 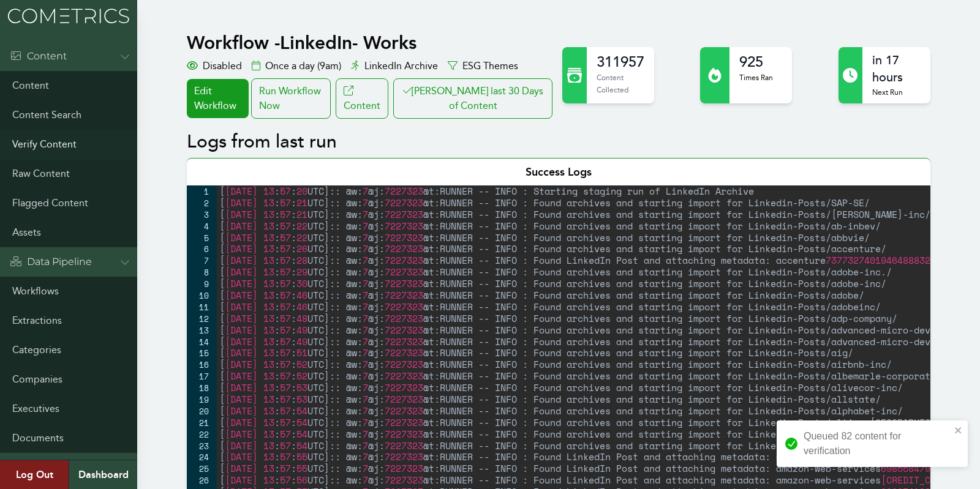 What do you see at coordinates (371, 43) in the screenshot?
I see `h1: Workflow - LinkedIn- Works` at bounding box center [371, 43].